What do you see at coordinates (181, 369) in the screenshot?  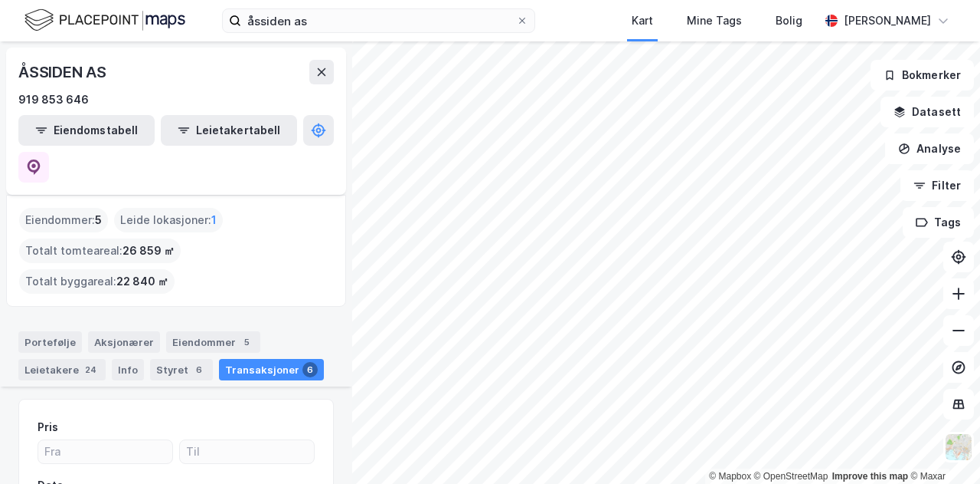 I see `div: Styret` at bounding box center [181, 369].